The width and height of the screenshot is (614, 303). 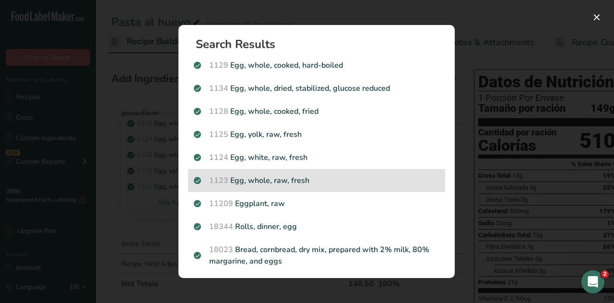 What do you see at coordinates (219, 180) in the screenshot?
I see `span: 1123` at bounding box center [219, 180].